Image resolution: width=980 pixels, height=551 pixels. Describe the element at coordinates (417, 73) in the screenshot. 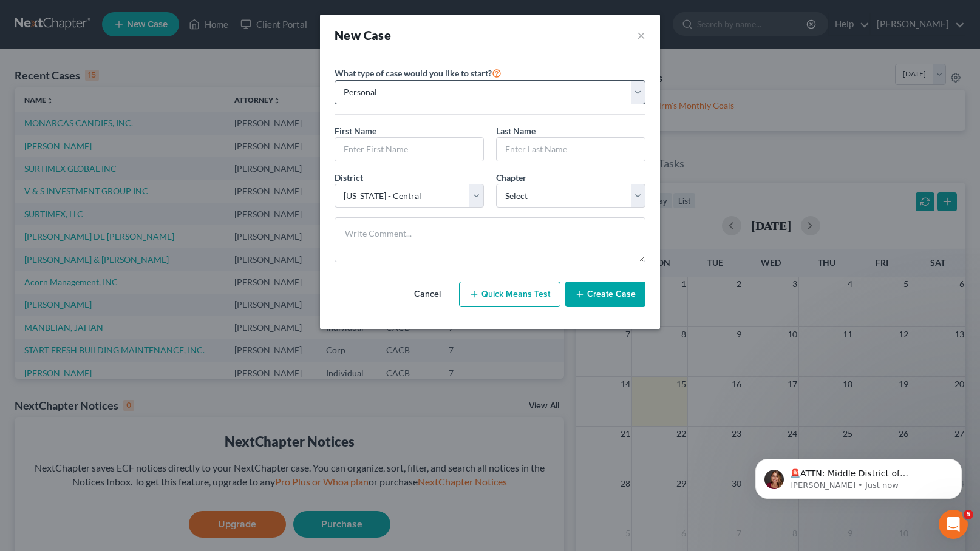

I see `label: What type of case would you like to start?` at that location.